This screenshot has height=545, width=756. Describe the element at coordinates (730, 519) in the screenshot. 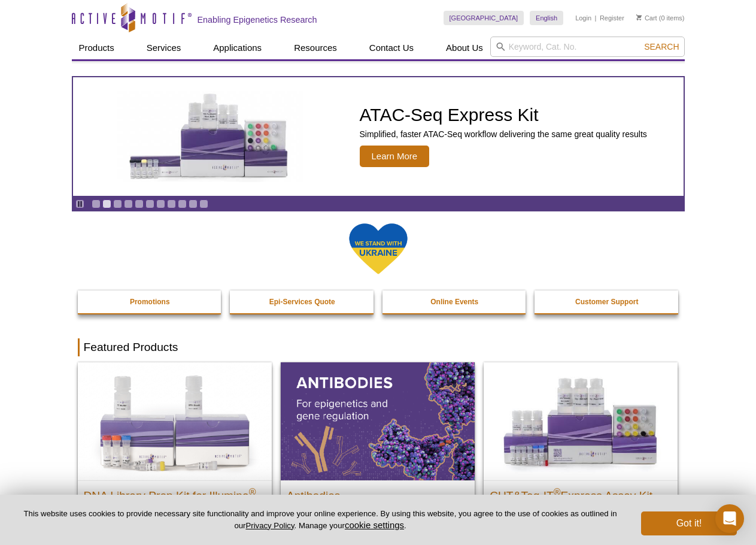

I see `div: Open Intercom Messenger` at that location.